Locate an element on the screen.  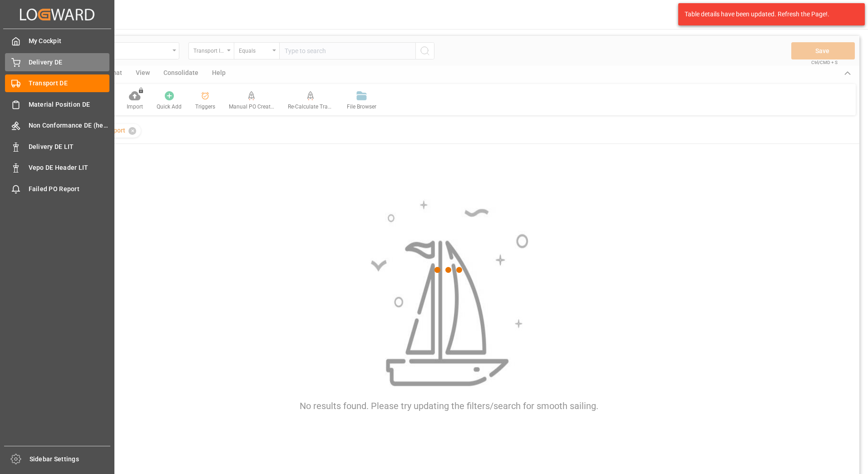
a: Material Position DE is located at coordinates (57, 104).